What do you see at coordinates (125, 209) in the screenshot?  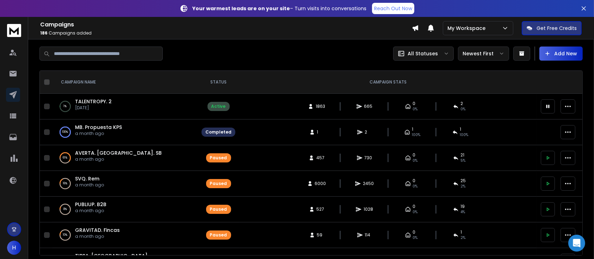 I see `td: 8%PUBLIUP. B2Ba month ago` at bounding box center [125, 209].